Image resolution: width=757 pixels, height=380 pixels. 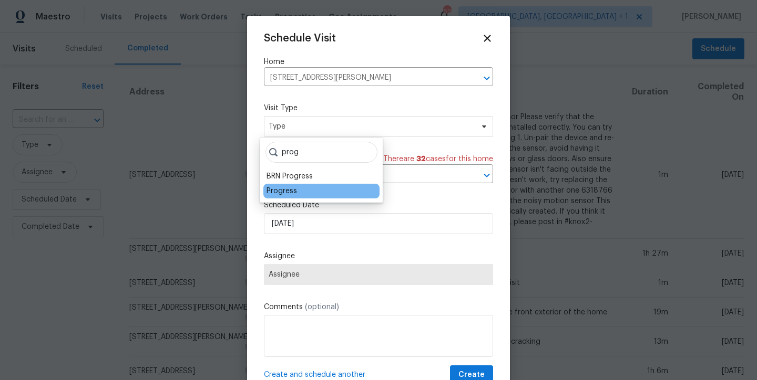 I want to click on div: Progress, so click(x=282, y=191).